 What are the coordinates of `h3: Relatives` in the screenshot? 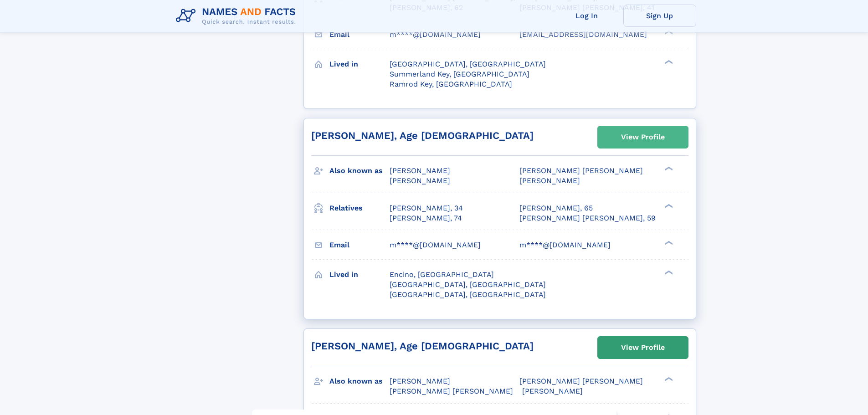 It's located at (360, 208).